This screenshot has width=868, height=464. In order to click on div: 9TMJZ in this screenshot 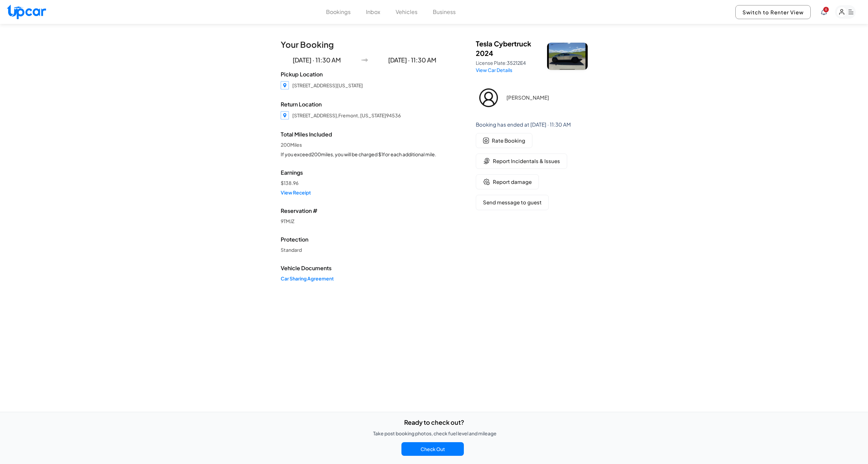, I will do `click(365, 221)`.